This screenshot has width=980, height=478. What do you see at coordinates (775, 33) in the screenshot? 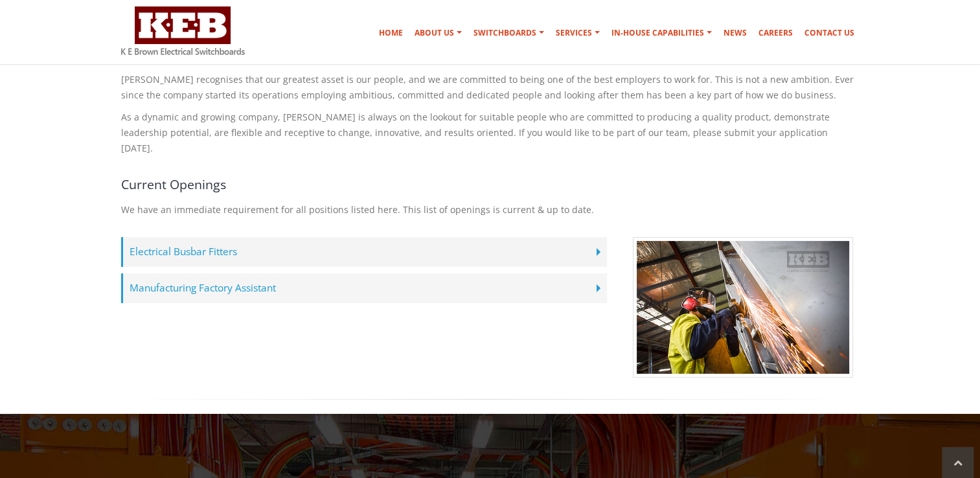
I see `a: Careers` at bounding box center [775, 33].